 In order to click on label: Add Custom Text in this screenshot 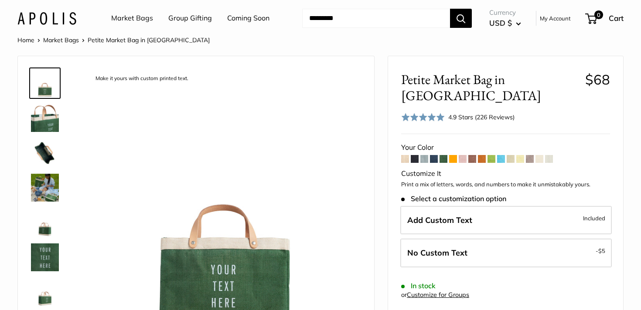, I will do `click(506, 221)`.